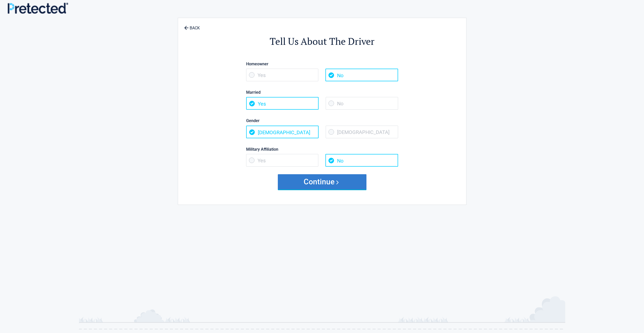  I want to click on label: Married, so click(322, 92).